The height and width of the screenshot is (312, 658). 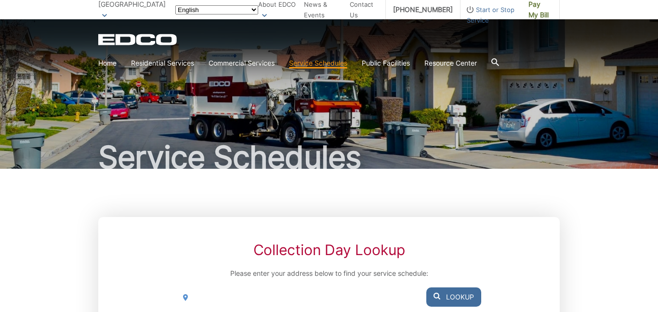 I want to click on button: Lookup, so click(x=454, y=297).